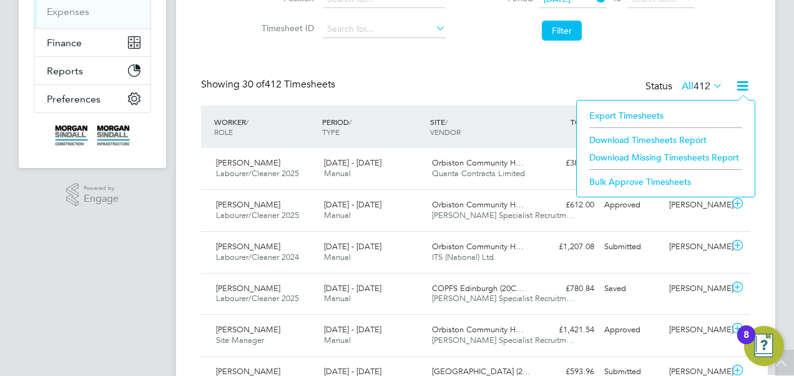 The image size is (794, 376). What do you see at coordinates (746, 343) in the screenshot?
I see `div: 8` at bounding box center [746, 343].